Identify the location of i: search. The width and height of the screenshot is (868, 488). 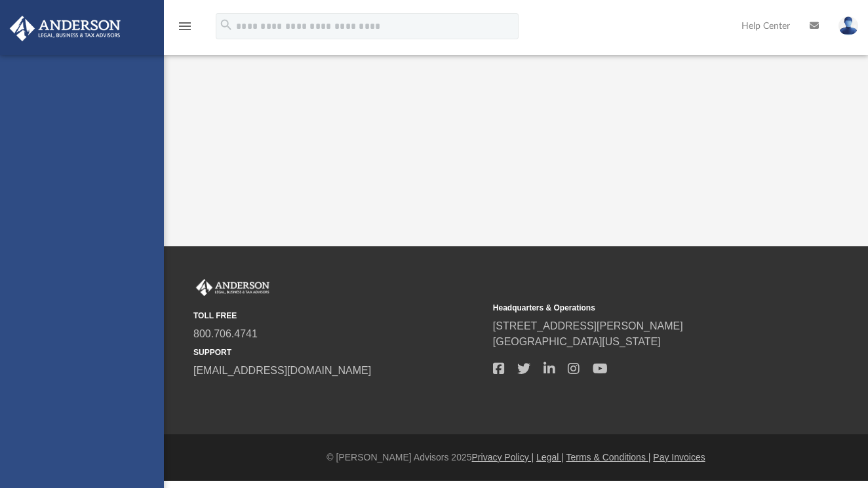
(226, 25).